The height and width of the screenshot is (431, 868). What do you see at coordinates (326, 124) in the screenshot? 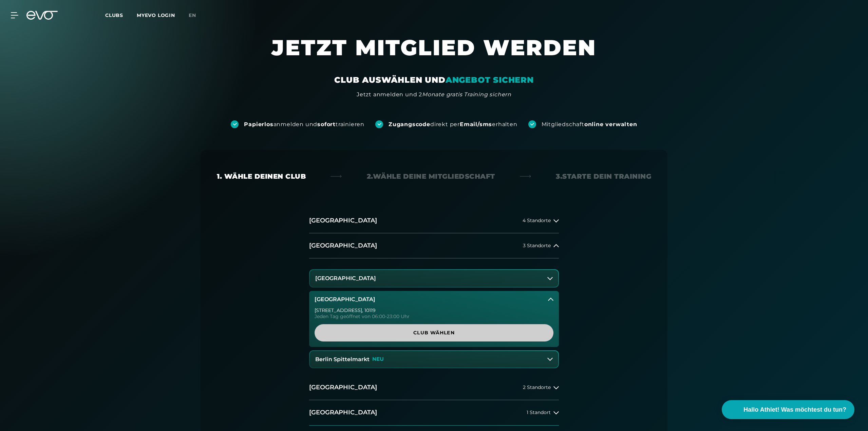
I see `strong: sofort` at bounding box center [326, 124].